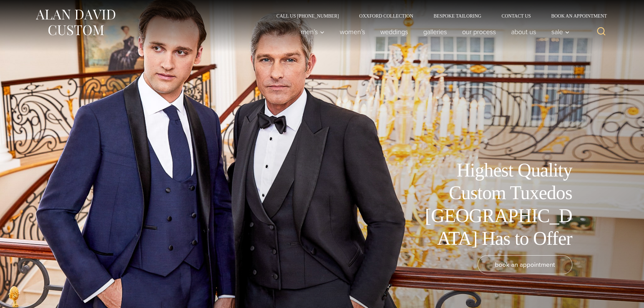 Image resolution: width=644 pixels, height=308 pixels. I want to click on a: Book an Appointment, so click(575, 16).